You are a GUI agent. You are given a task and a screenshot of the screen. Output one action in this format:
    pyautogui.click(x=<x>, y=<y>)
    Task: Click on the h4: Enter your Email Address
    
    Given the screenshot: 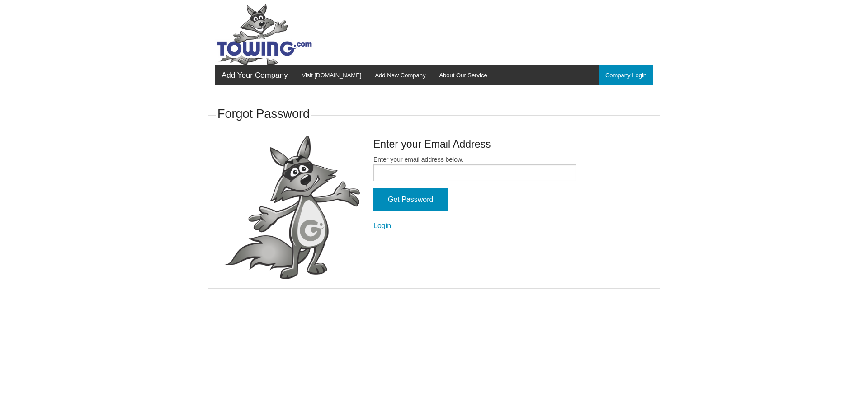 What is the action you would take?
    pyautogui.click(x=475, y=144)
    